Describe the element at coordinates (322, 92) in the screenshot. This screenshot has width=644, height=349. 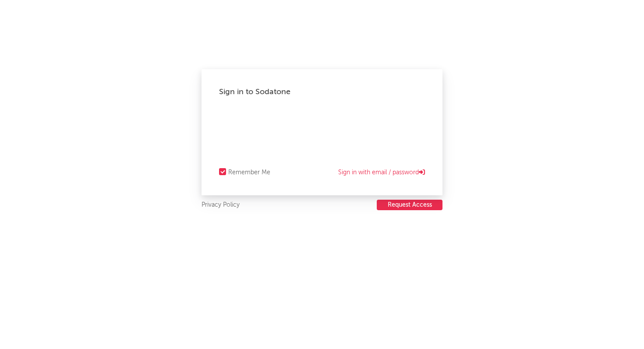
I see `div: Sign in to Sodatone` at that location.